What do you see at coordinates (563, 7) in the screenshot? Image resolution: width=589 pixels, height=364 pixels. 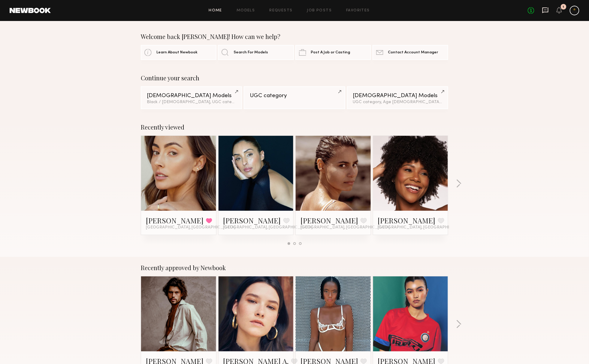 I see `div: 1` at bounding box center [563, 7].